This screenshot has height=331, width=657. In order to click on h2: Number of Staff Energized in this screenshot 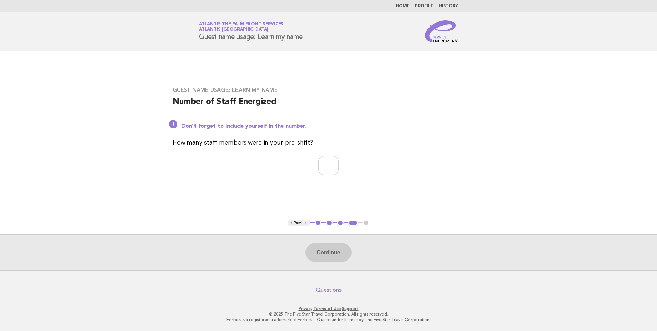, I will do `click(329, 104)`.